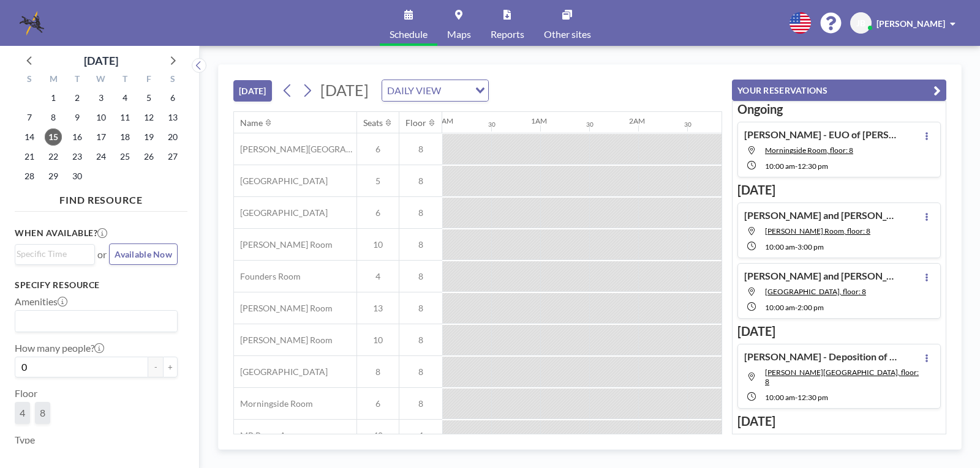 This screenshot has height=468, width=980. Describe the element at coordinates (101, 197) in the screenshot. I see `h4: FIND RESOURCE` at that location.